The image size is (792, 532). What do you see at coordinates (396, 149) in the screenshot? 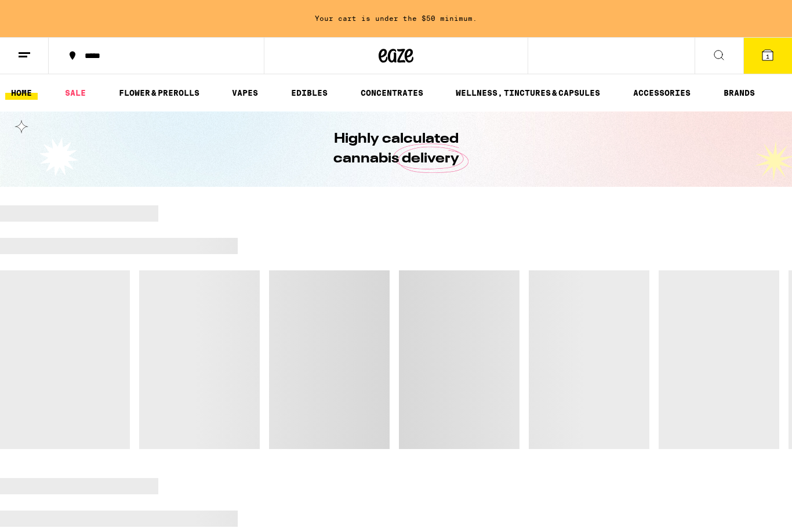
I see `h1: Highly calculated cannabis delivery` at bounding box center [396, 149].